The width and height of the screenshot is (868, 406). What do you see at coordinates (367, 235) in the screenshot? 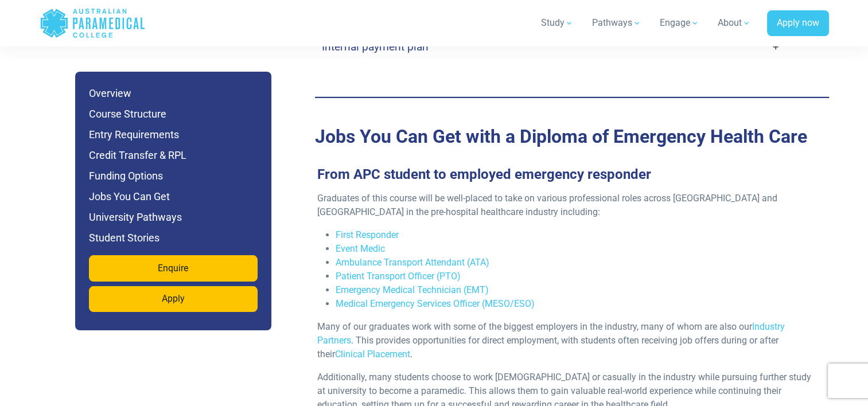
I see `a: First Responder` at bounding box center [367, 235].